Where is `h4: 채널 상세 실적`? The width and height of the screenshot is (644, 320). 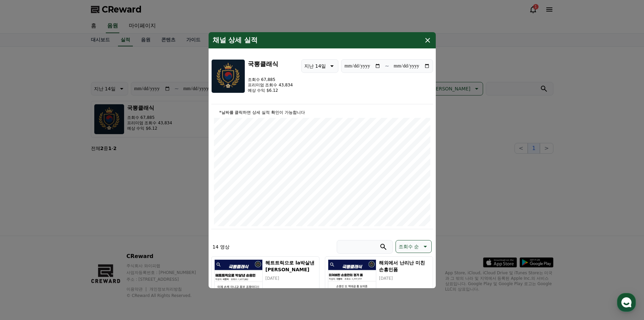 h4: 채널 상세 실적 is located at coordinates (235, 40).